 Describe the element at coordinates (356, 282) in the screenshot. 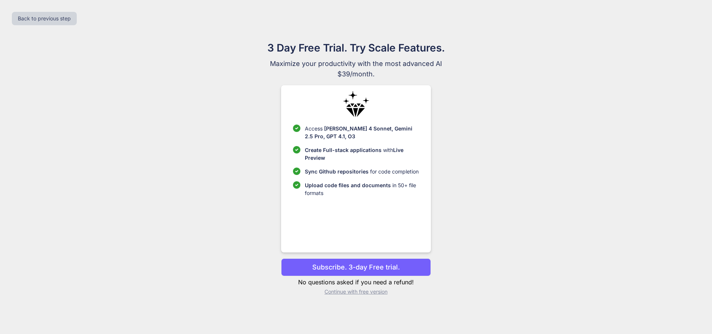

I see `p: No questions asked if you need a refund!` at that location.